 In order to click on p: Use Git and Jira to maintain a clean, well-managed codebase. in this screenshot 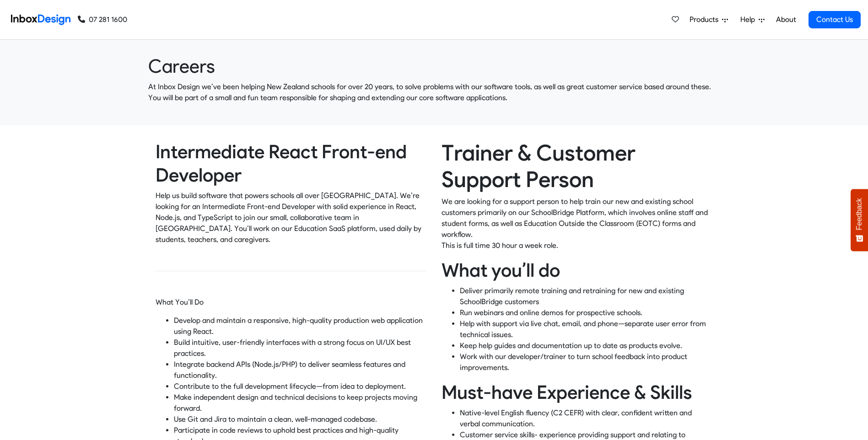, I will do `click(301, 420)`.